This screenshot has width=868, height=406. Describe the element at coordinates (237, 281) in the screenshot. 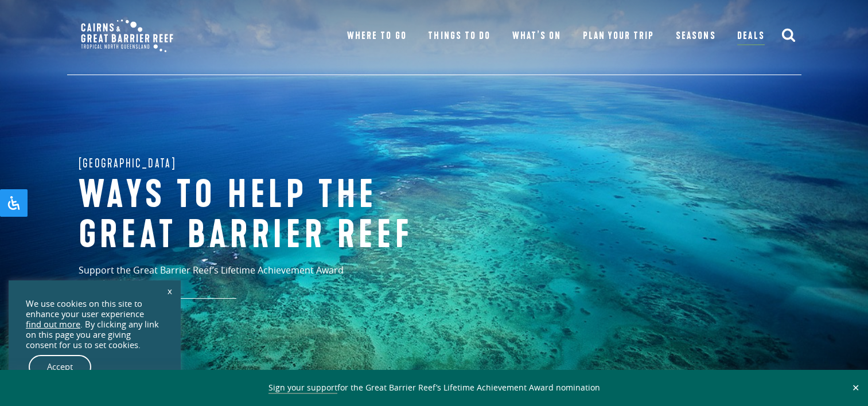

I see `p: Support the Great Barrier Reef’s Lifetime Achievement Award nomination` at that location.